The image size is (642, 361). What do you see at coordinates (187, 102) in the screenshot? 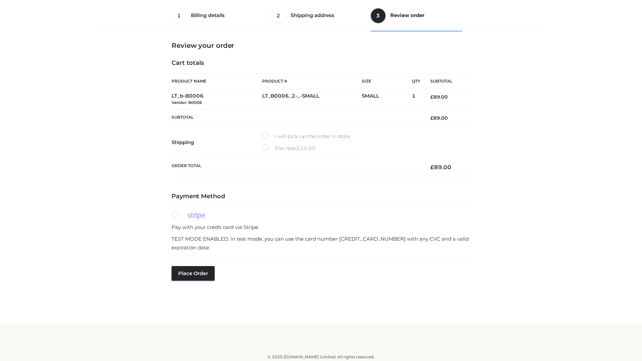
I see `small: Vendor: B0006` at bounding box center [187, 102].